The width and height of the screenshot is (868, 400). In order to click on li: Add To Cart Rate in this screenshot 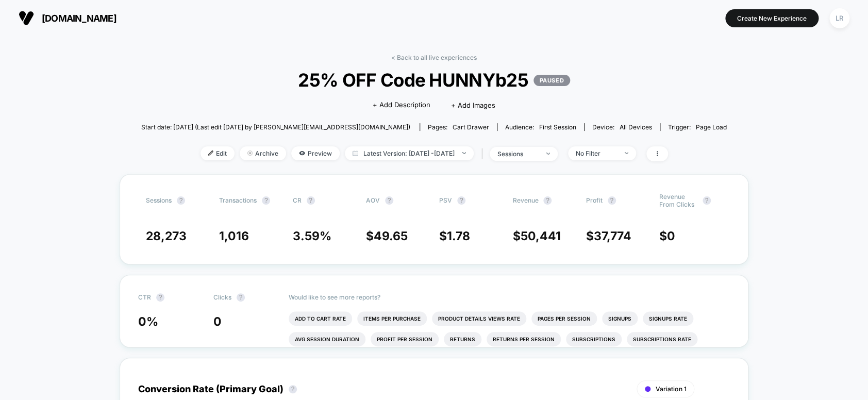, I will do `click(320, 319)`.